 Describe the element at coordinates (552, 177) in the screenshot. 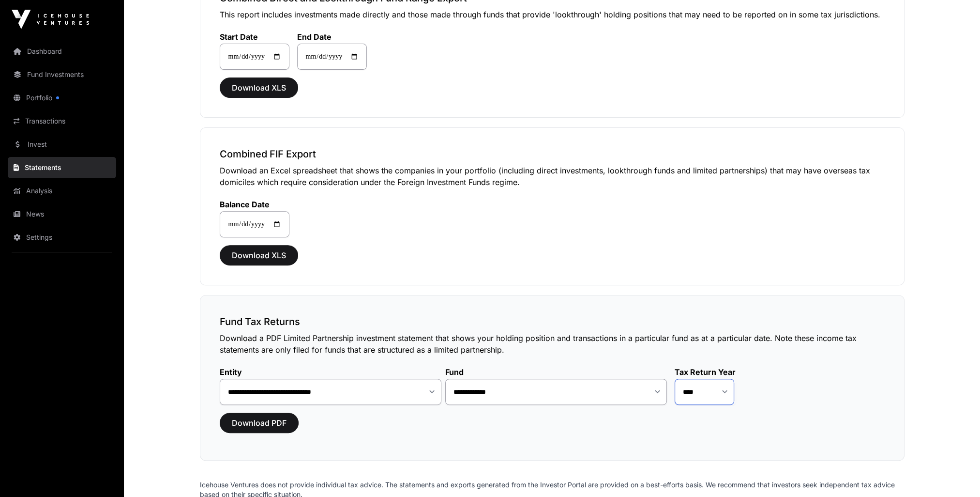

I see `p: Download an Excel spreadsheet that shows the companies in your portfolio (including direct invest...` at that location.